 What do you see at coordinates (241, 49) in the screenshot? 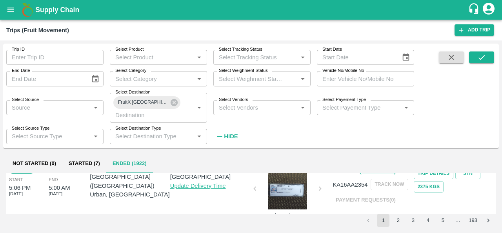
I see `label: Select Tracking Status` at bounding box center [241, 49].